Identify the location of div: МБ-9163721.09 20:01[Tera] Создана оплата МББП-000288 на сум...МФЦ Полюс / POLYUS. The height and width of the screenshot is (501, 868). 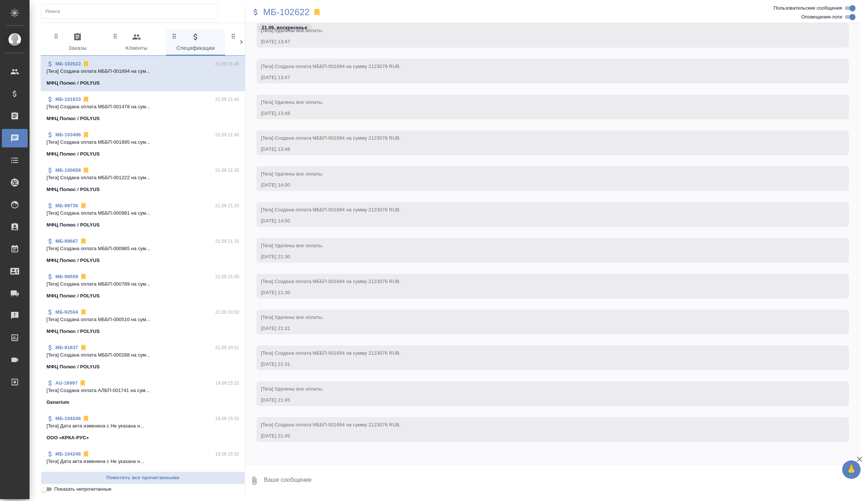
(143, 357).